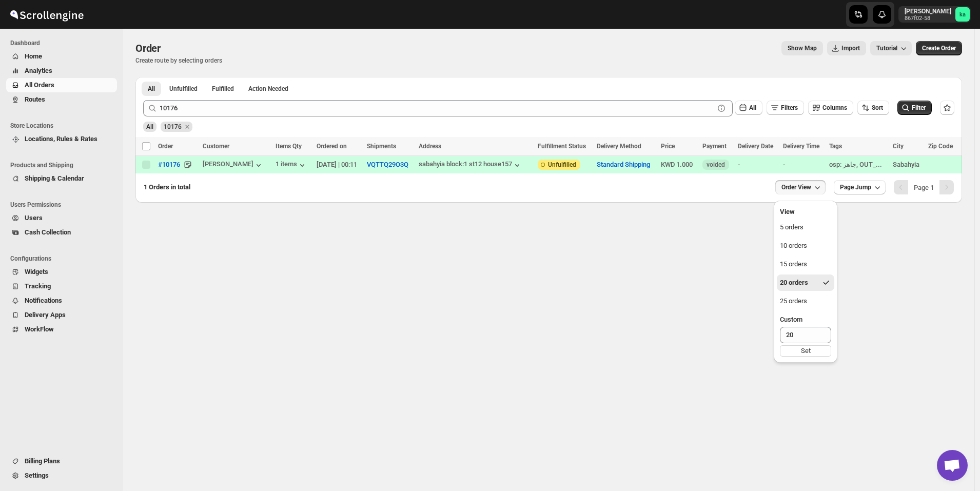 The image size is (980, 491). What do you see at coordinates (806, 351) in the screenshot?
I see `div: Set` at bounding box center [806, 351].